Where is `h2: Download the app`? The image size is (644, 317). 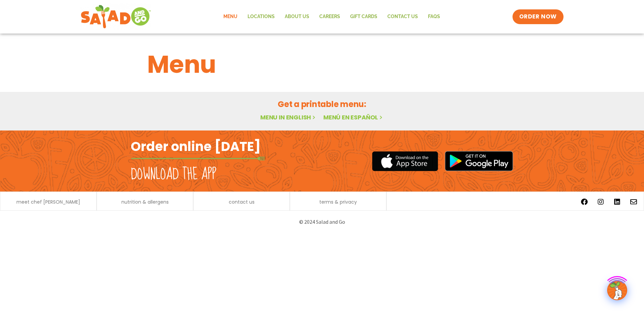 h2: Download the app is located at coordinates (173, 174).